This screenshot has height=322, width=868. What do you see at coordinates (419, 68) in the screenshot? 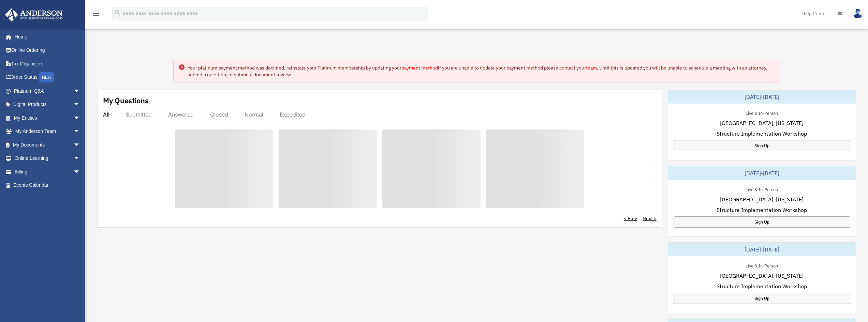
I see `a: payment method` at bounding box center [419, 68].